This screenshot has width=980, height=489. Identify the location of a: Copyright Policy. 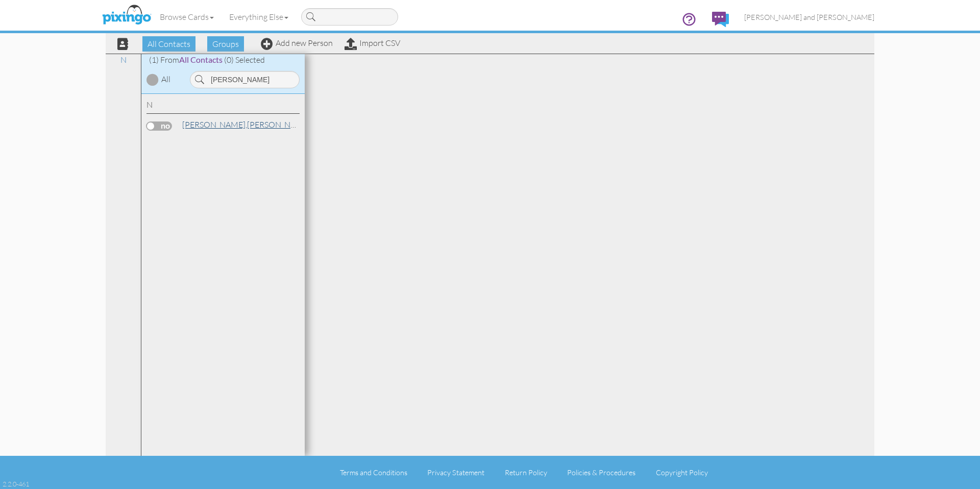
(681, 472).